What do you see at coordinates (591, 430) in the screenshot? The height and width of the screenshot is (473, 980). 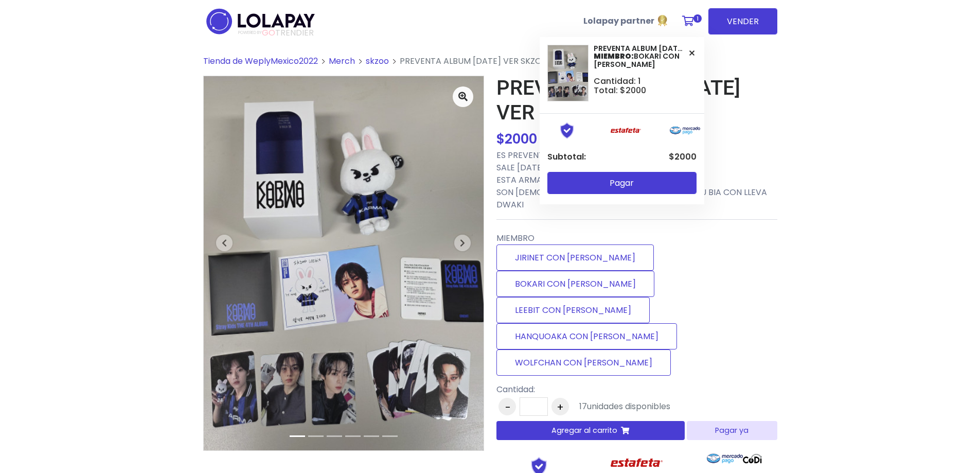 I see `button: Agregar al carrito` at bounding box center [591, 430].